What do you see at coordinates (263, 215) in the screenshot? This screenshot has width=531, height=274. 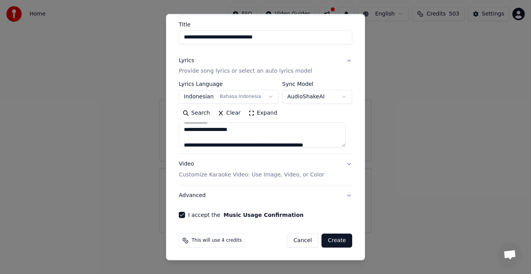 I see `button: I accept the` at bounding box center [263, 215].